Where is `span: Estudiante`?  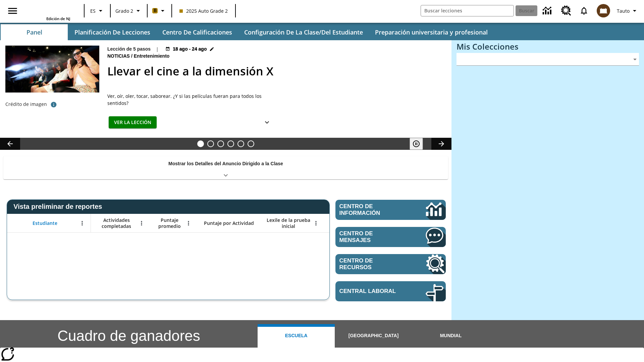
span: Estudiante is located at coordinates (45, 223).